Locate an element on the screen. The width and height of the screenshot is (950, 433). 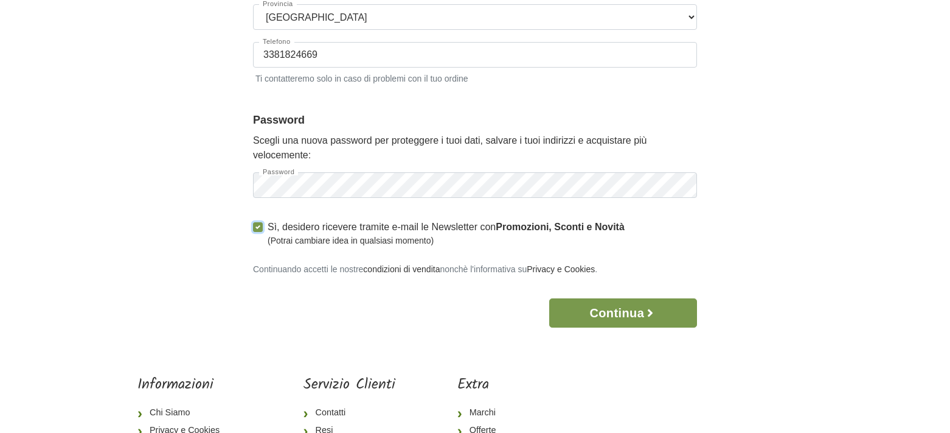
label: Telefono is located at coordinates (277, 41).